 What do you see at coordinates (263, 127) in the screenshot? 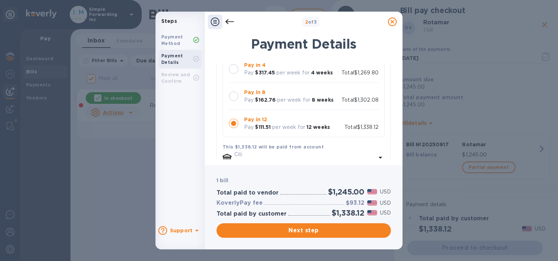
I see `b: $111.51` at bounding box center [263, 127].